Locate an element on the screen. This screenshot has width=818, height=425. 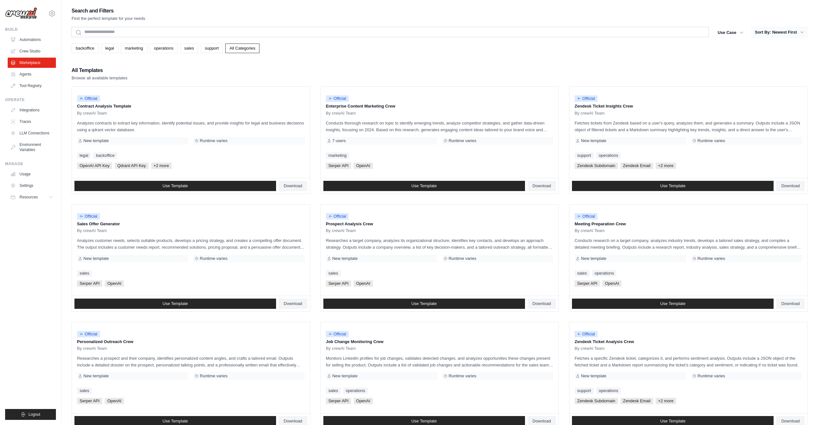
p: Prospect Analysis Crew is located at coordinates (440, 224).